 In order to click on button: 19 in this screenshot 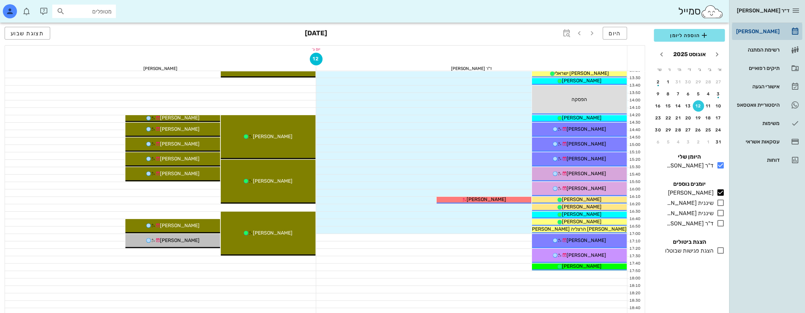, I will do `click(698, 118)`.